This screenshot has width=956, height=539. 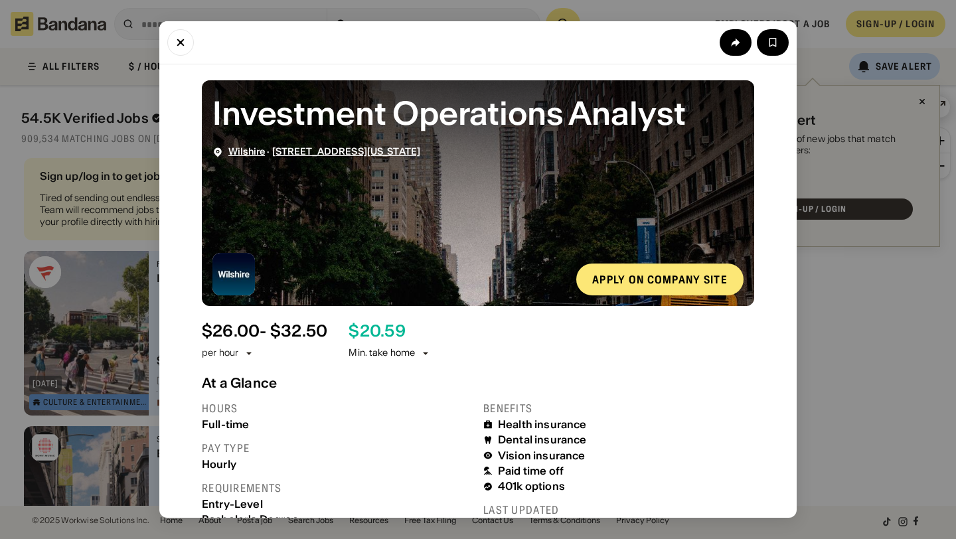 What do you see at coordinates (234, 274) in the screenshot?
I see `img: Wilshire logo` at bounding box center [234, 274].